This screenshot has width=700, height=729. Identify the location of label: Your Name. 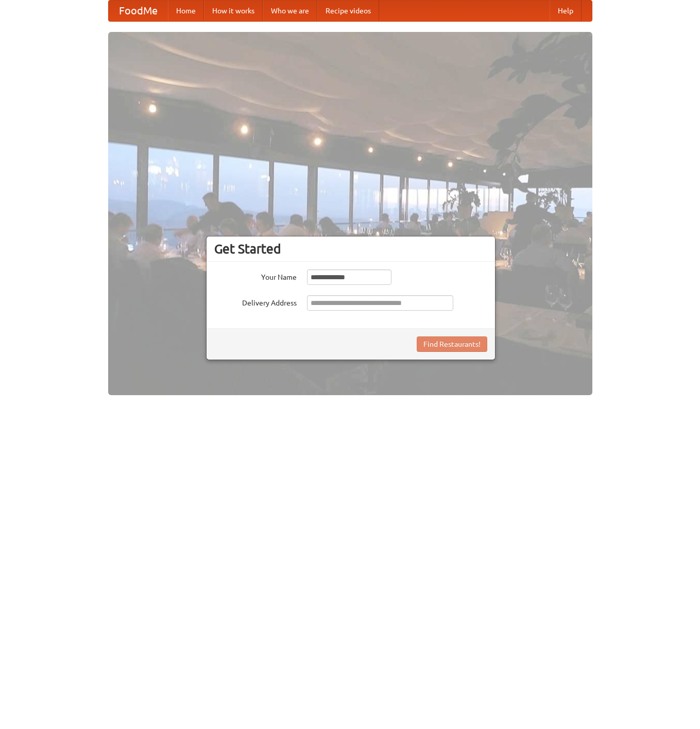
(255, 276).